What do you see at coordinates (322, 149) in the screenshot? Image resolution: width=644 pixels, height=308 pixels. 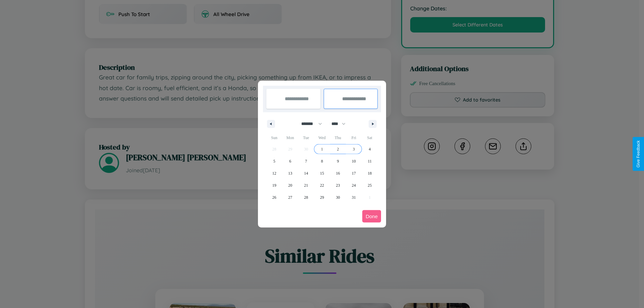 I see `span: 1` at bounding box center [322, 149].